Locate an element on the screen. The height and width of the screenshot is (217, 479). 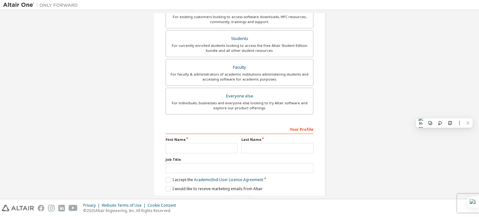
label: Last Name is located at coordinates (277, 139).